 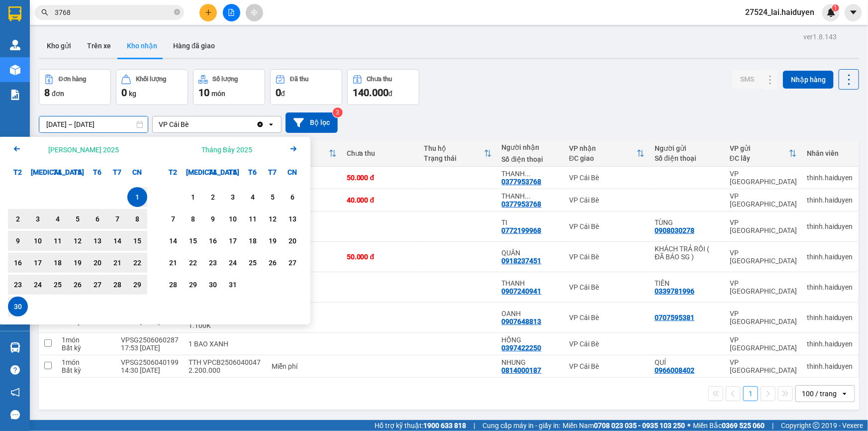 What do you see at coordinates (213, 197) in the screenshot?
I see `div: Choose Thứ Tư, tháng 07 2 2025. It's available.` at bounding box center [213, 197].